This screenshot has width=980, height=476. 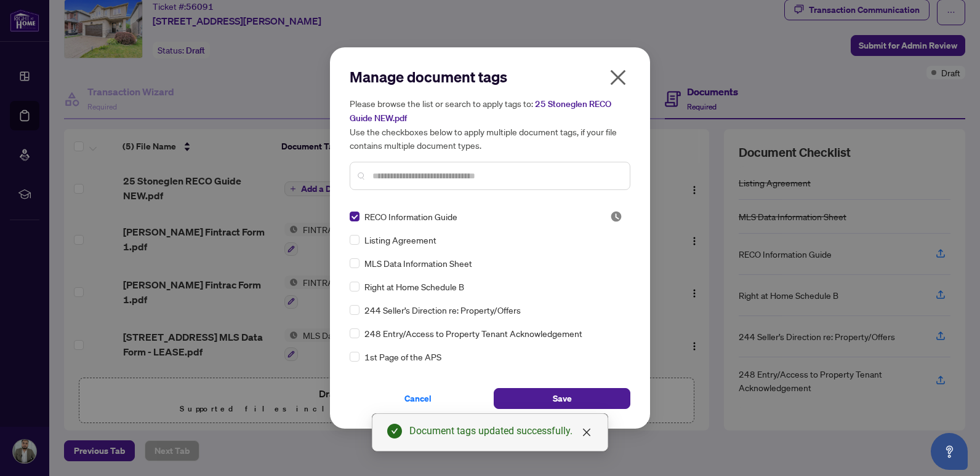 I want to click on span: MLS Data Information Sheet, so click(x=418, y=263).